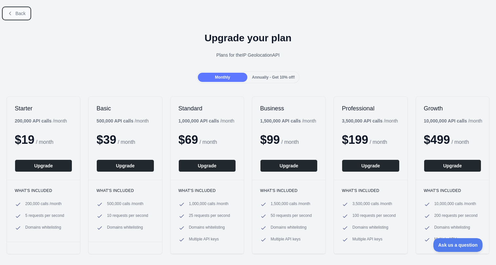  What do you see at coordinates (452, 108) in the screenshot?
I see `h2: Growth` at bounding box center [452, 108].